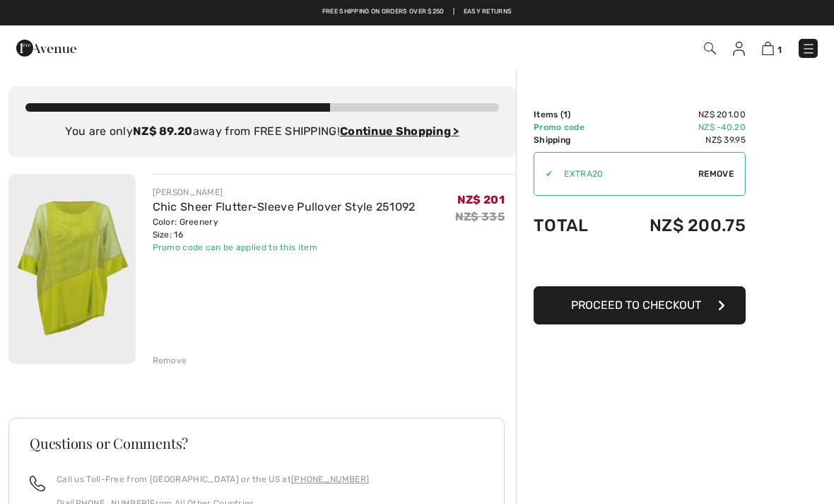 This screenshot has height=504, width=834. What do you see at coordinates (480, 199) in the screenshot?
I see `span: NZ$ 201` at bounding box center [480, 199].